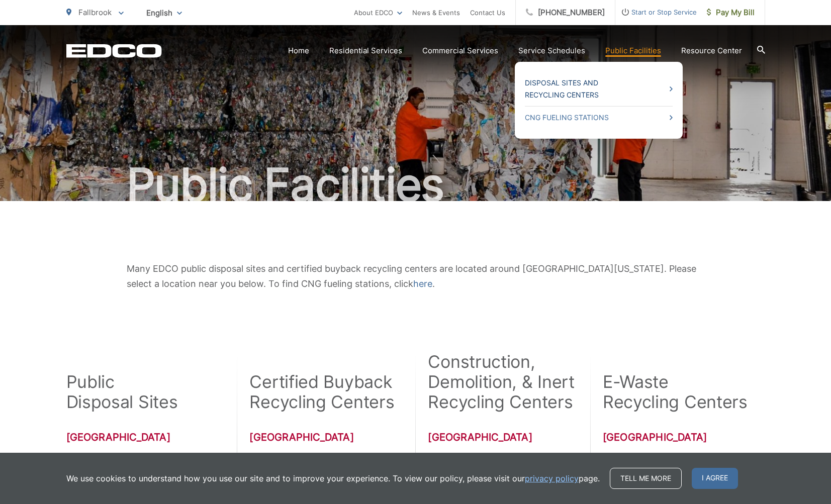 Image resolution: width=831 pixels, height=504 pixels. I want to click on a: CNG Fueling Stations, so click(599, 117).